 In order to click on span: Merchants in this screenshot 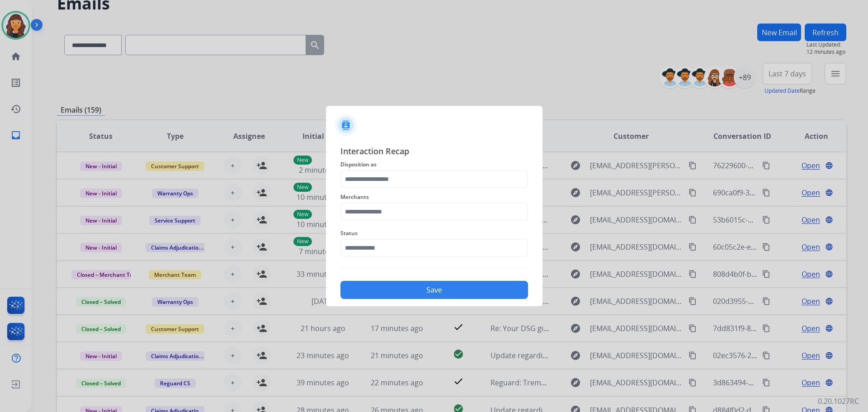, I will do `click(434, 197)`.